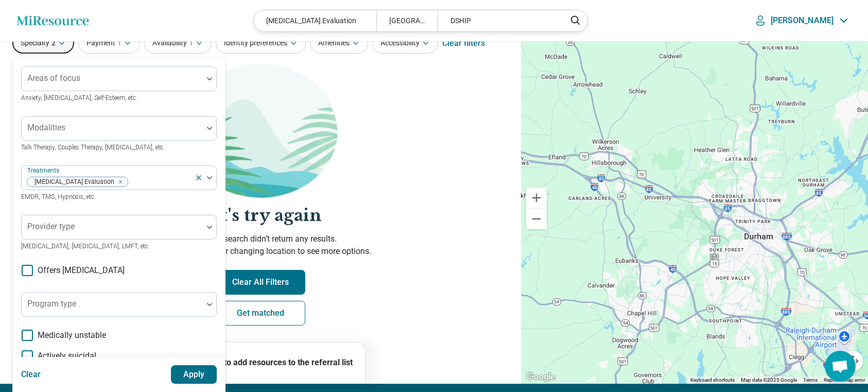  I want to click on button: Identity preferences, so click(261, 43).